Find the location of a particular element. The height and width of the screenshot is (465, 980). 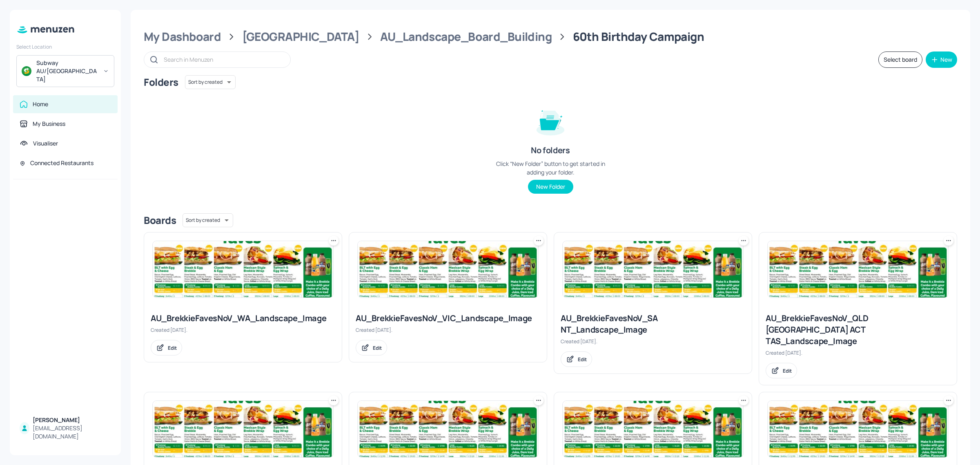

input: Search in Menuzen is located at coordinates (223, 59).